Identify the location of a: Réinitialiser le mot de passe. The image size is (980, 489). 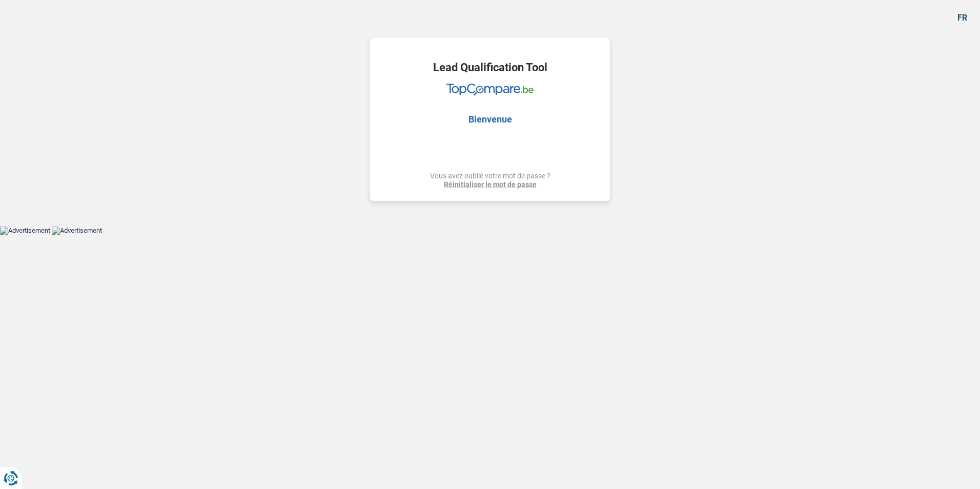
(490, 184).